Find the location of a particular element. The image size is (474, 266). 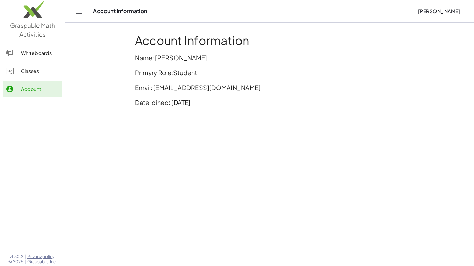

a: Account is located at coordinates (32, 89).